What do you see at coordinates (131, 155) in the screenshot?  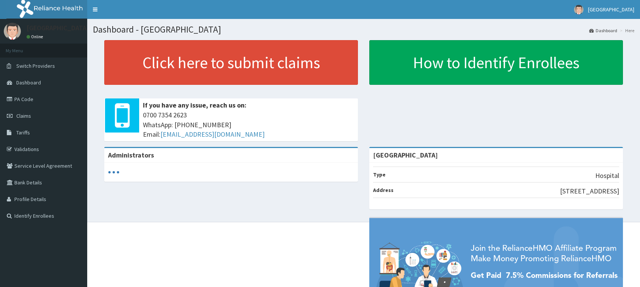 I see `b: Administrators` at bounding box center [131, 155].